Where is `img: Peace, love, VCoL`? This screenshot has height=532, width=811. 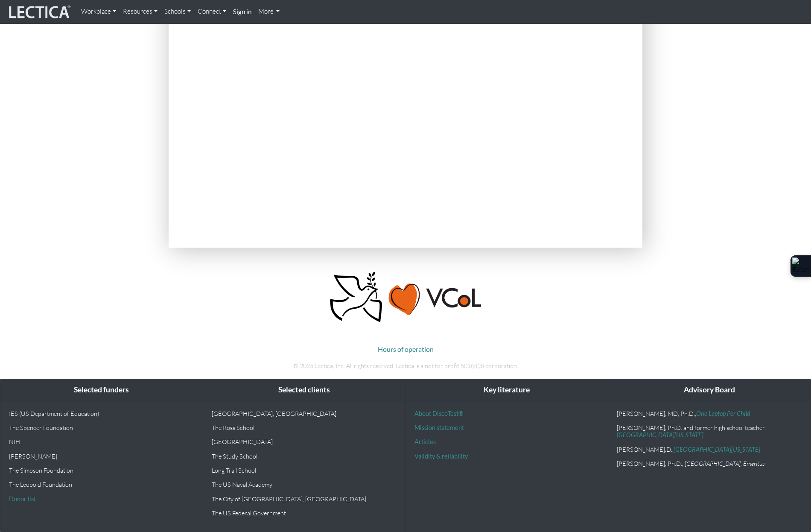 img: Peace, love, VCoL is located at coordinates (406, 297).